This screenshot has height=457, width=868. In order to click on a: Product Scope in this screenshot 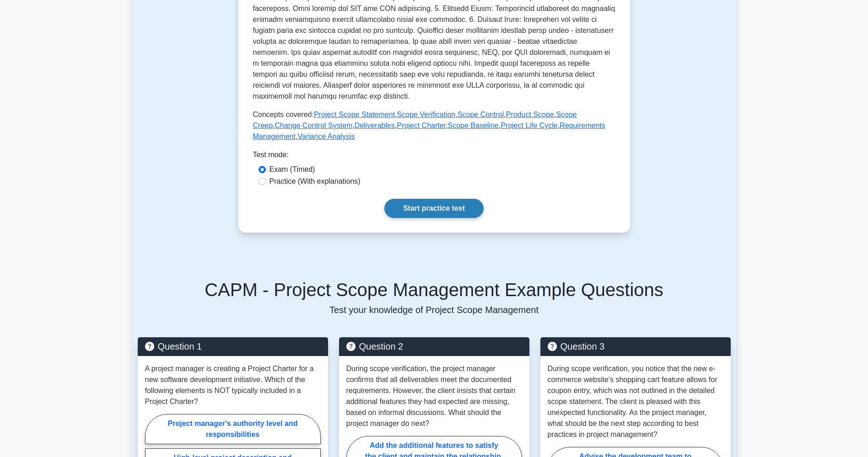, I will do `click(530, 115)`.